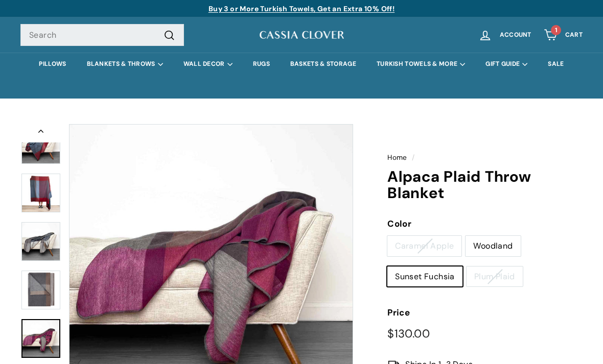 The width and height of the screenshot is (603, 364). What do you see at coordinates (52, 64) in the screenshot?
I see `a: PILLOWS` at bounding box center [52, 64].